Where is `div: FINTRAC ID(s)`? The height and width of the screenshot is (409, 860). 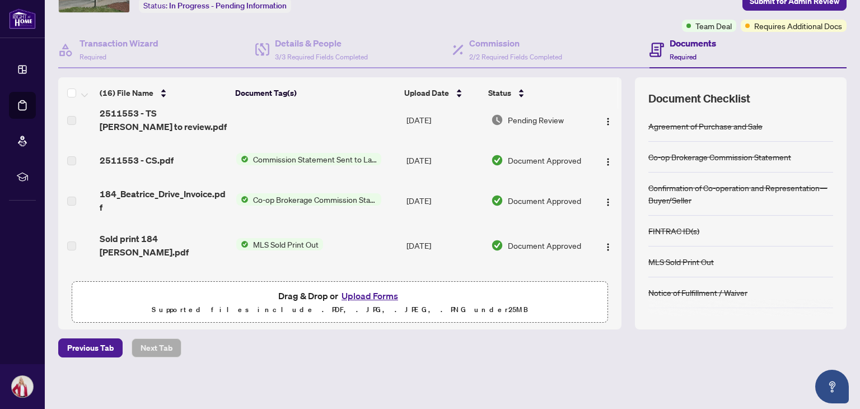
div: FINTRAC ID(s) is located at coordinates (673, 231).